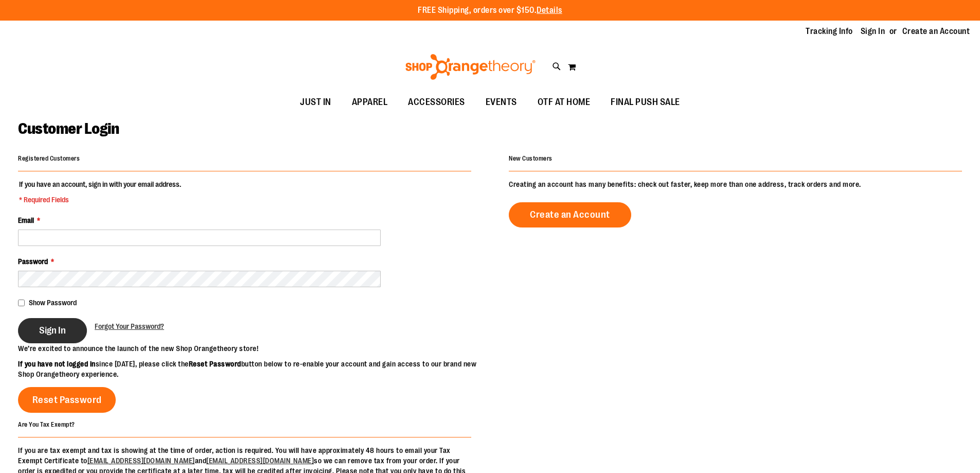 The image size is (980, 473). I want to click on p: We’re excited to announce the launch of the new Shop Orangetheory store!, so click(254, 348).